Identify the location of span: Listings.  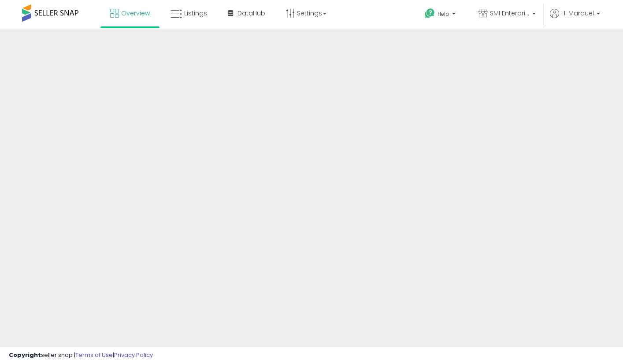
(196, 13).